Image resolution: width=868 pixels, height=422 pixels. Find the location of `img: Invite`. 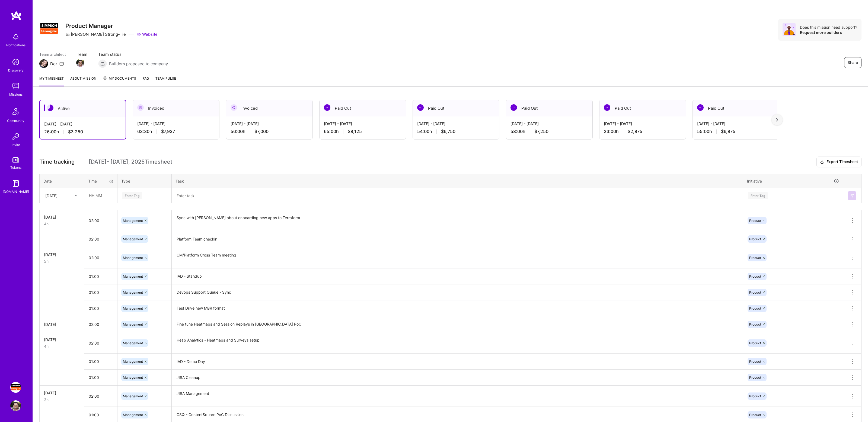

img: Invite is located at coordinates (16, 137).